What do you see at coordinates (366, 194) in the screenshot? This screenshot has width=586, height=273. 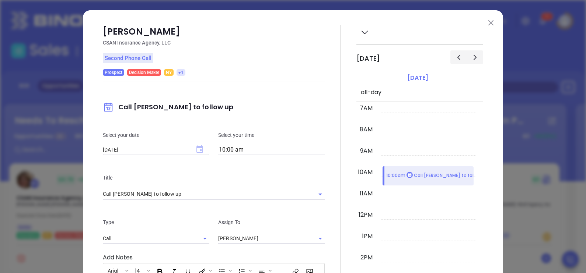 I see `div: 11am` at bounding box center [366, 194].